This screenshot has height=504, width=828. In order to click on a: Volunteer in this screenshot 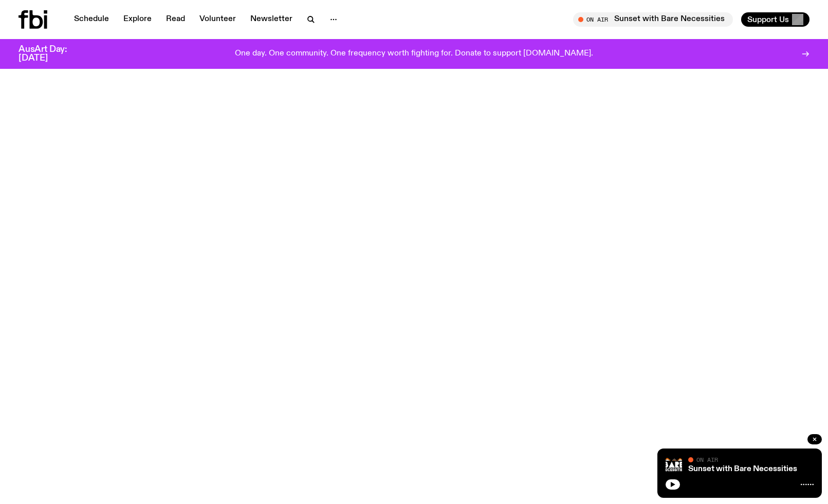, I will do `click(217, 19)`.